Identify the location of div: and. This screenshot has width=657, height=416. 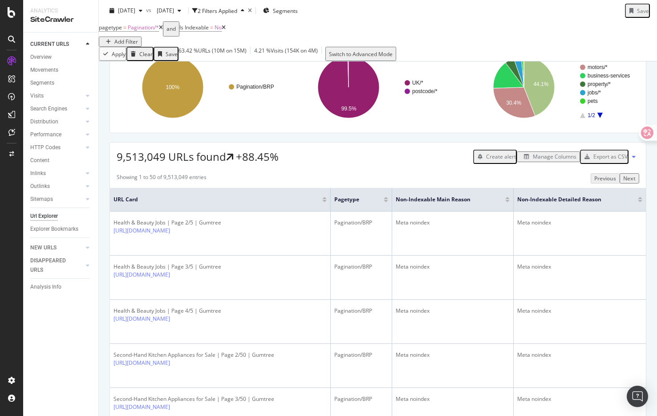
(171, 29).